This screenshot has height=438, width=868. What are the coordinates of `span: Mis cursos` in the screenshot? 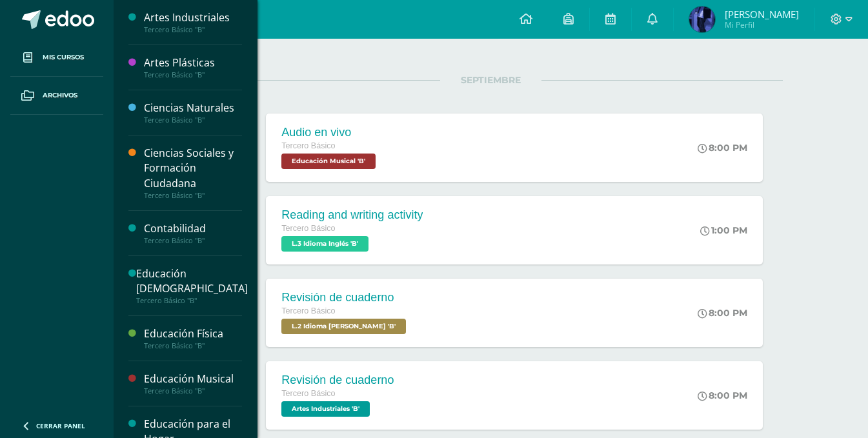 It's located at (63, 58).